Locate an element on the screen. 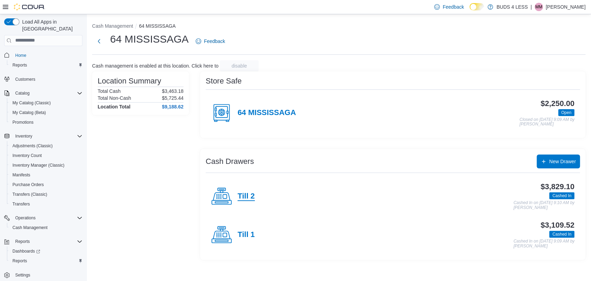 The image size is (591, 281). button: Inventory Count is located at coordinates (46, 155).